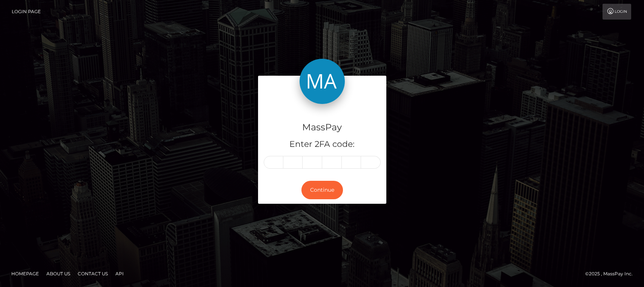 Image resolution: width=644 pixels, height=287 pixels. I want to click on h5: Enter 2FA code:, so click(322, 144).